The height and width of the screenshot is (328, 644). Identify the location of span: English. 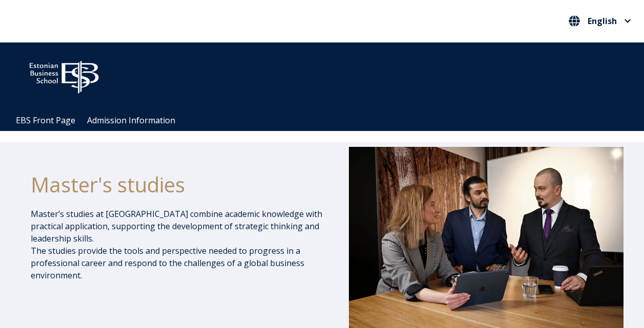
(602, 21).